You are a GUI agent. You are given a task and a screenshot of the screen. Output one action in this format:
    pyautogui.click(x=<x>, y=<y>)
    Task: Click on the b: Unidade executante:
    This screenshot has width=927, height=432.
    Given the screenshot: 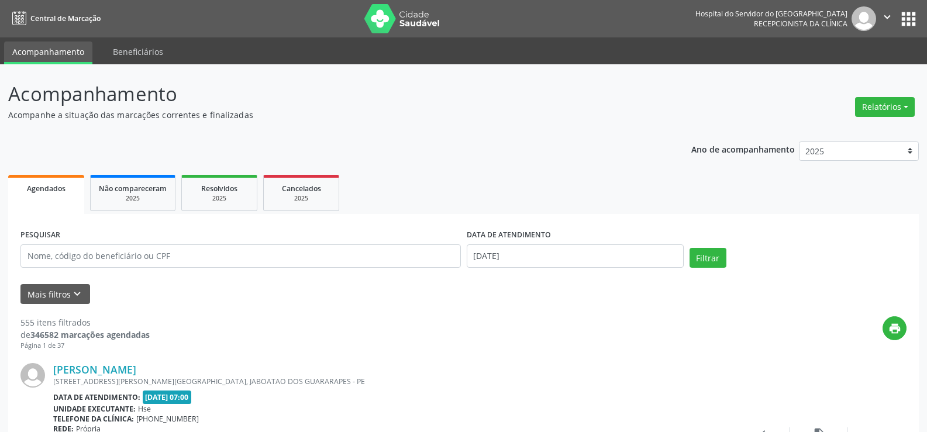 What is the action you would take?
    pyautogui.click(x=94, y=409)
    